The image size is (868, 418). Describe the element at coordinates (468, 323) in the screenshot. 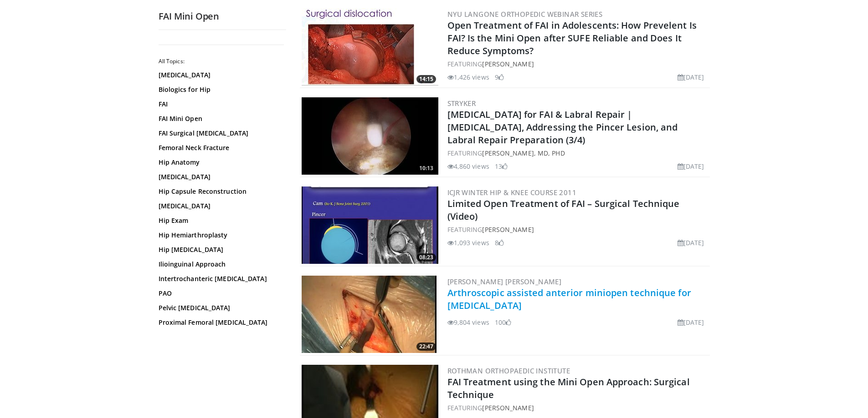

I see `li: 9,804 views` at that location.